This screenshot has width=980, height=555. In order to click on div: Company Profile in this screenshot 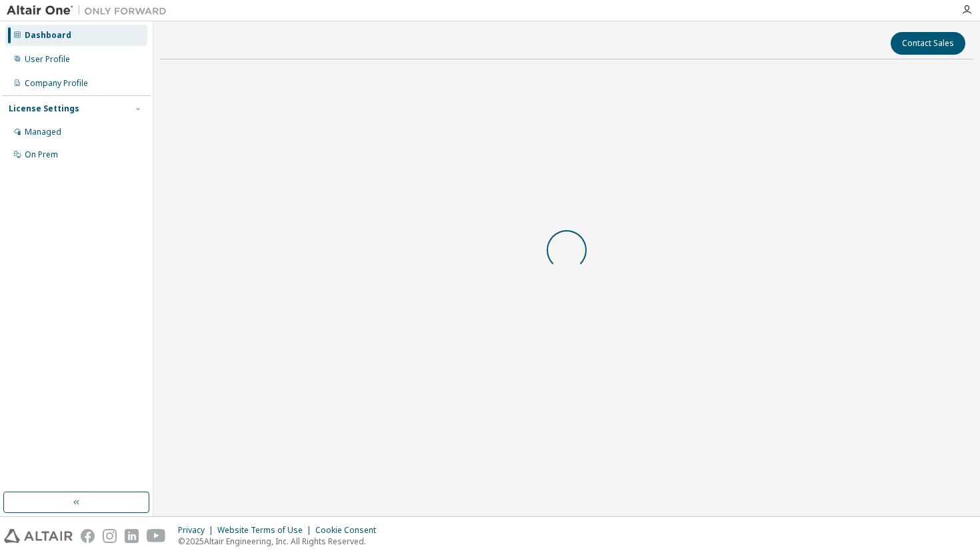, I will do `click(56, 84)`.